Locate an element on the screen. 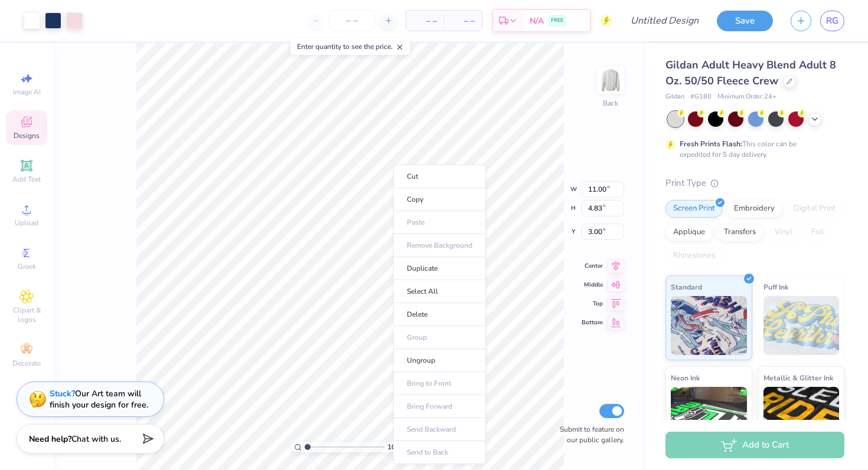  span: Puff Ink is located at coordinates (775, 287).